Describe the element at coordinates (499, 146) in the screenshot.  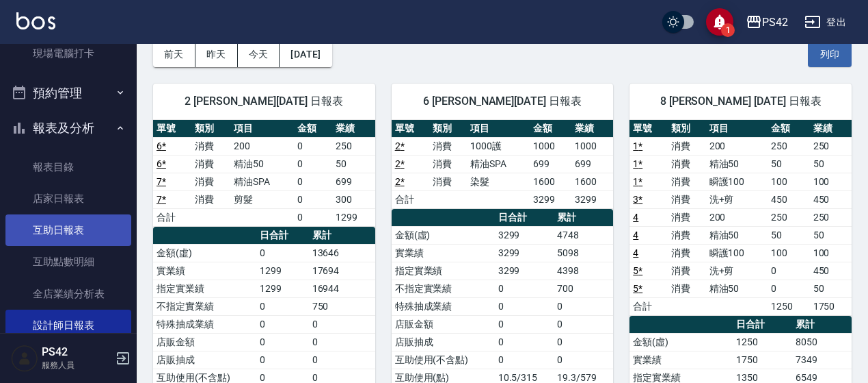
I see `td: 1000護` at that location.